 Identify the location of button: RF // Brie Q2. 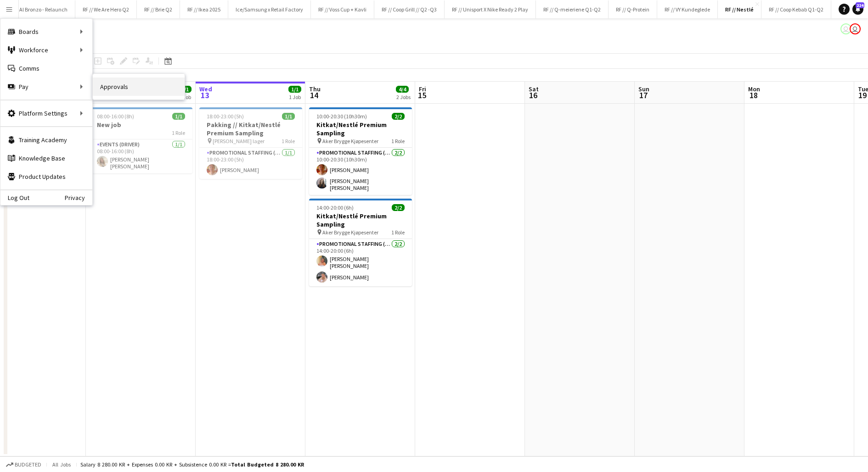
(158, 9).